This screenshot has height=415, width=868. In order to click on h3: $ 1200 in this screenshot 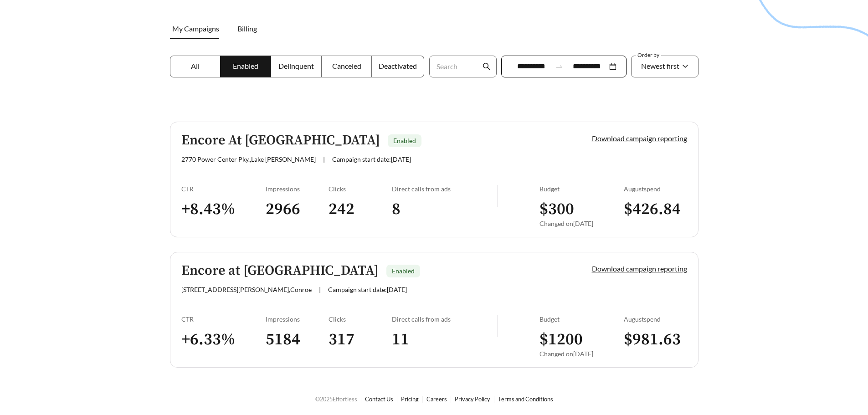, I will do `click(581, 340)`.